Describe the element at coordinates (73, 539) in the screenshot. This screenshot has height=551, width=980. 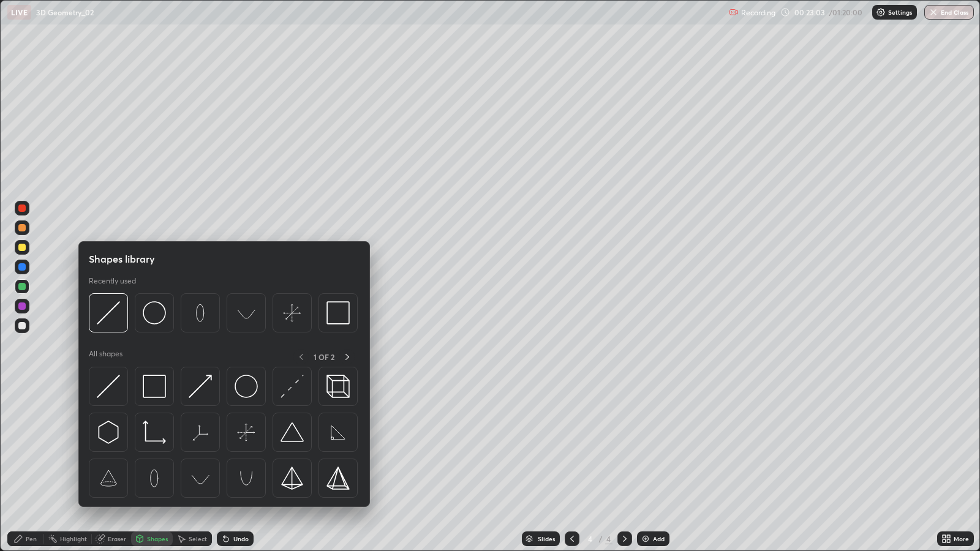
I see `div: Highlight` at that location.